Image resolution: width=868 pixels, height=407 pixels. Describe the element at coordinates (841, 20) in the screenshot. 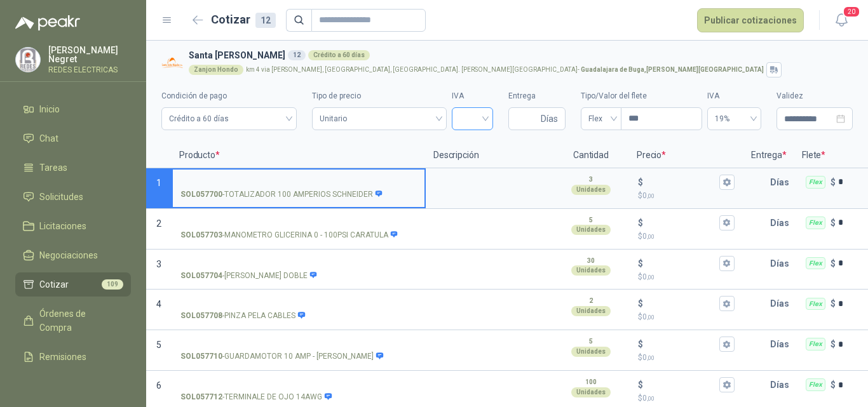

I see `button: 20` at that location.